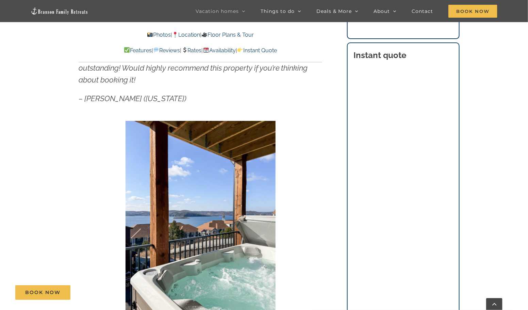 The image size is (528, 310). What do you see at coordinates (334, 11) in the screenshot?
I see `span: Deals & More` at bounding box center [334, 11].